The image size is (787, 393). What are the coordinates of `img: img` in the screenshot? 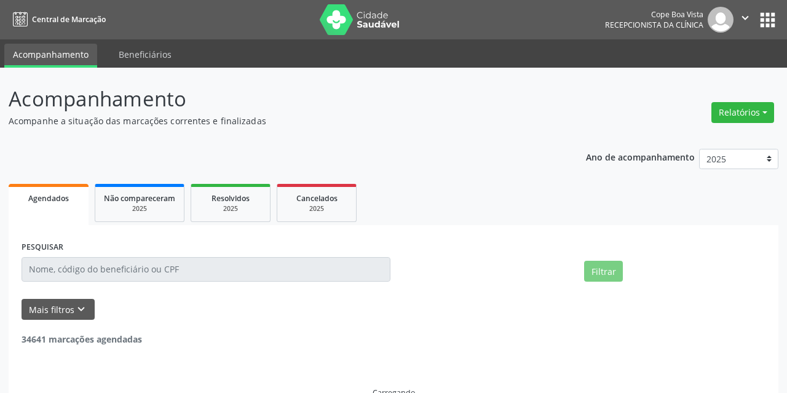 It's located at (721, 20).